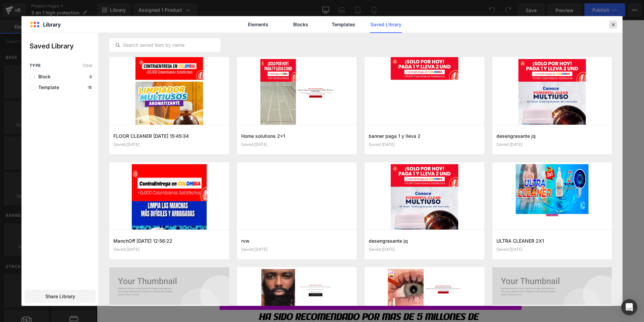 The image size is (644, 322). Describe the element at coordinates (43, 77) in the screenshot. I see `span: Block` at that location.